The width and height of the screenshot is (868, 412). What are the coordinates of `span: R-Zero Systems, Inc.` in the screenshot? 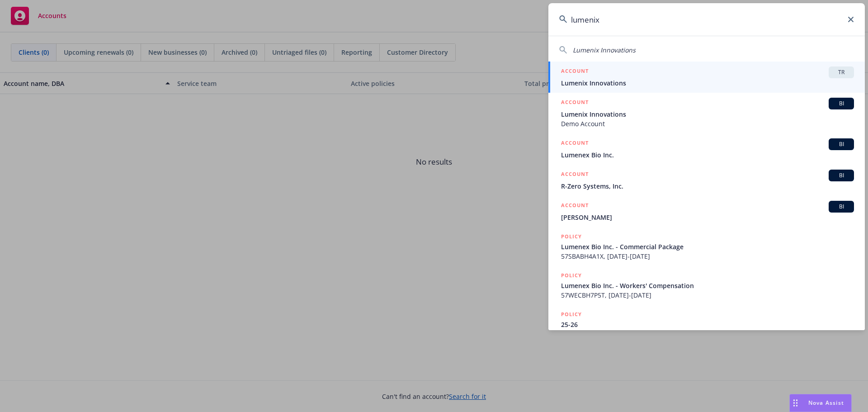 It's located at (708, 186).